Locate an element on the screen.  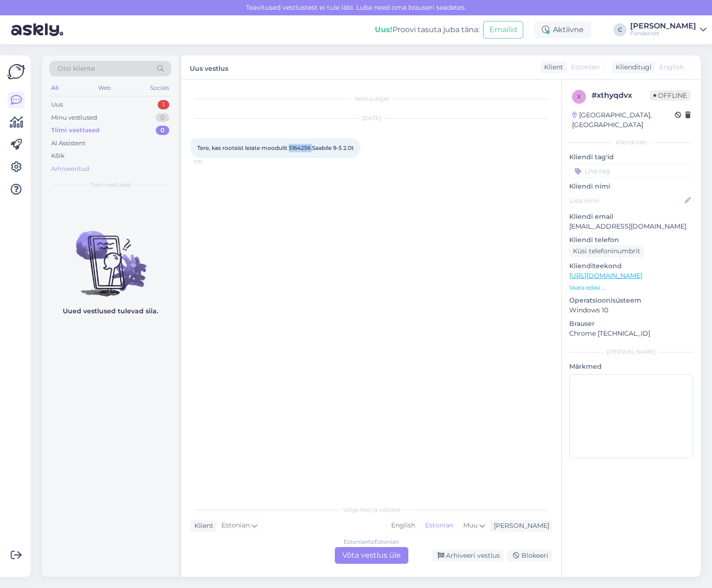
input: Lisa tag is located at coordinates (631, 171).